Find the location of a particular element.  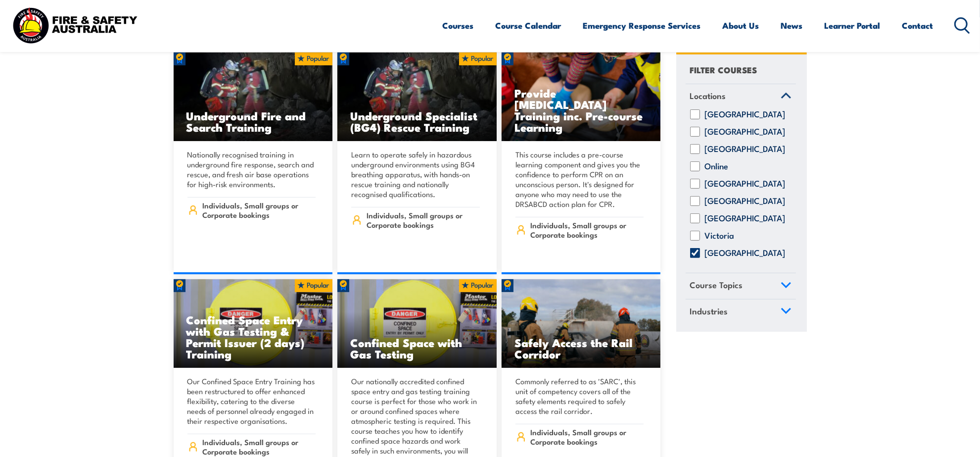

a: Learner Portal is located at coordinates (852, 25).